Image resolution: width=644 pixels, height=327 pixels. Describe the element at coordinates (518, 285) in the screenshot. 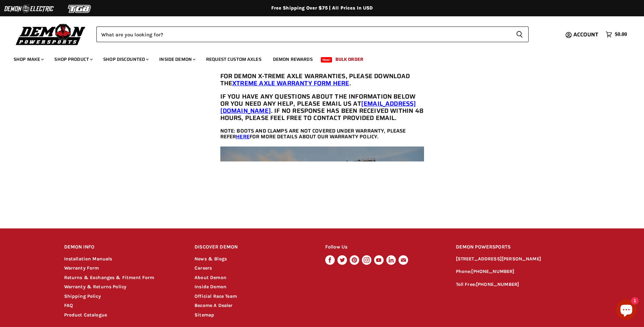

I see `p: Toll Free:` at that location.